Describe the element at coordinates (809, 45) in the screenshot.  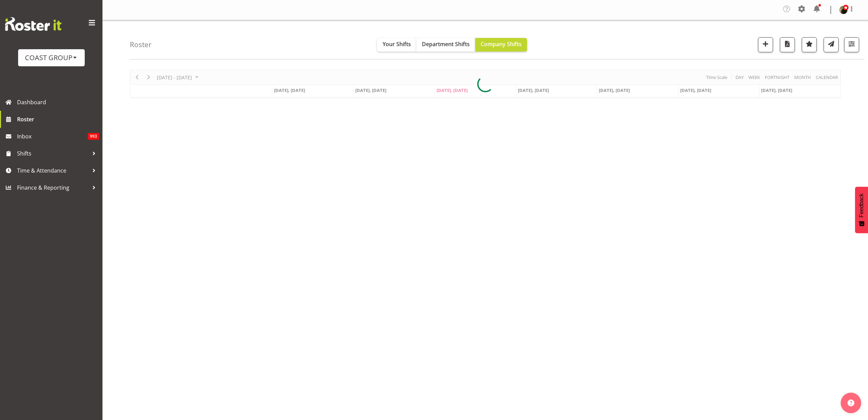
I see `button: Highlight an important date within the roster.` at that location.